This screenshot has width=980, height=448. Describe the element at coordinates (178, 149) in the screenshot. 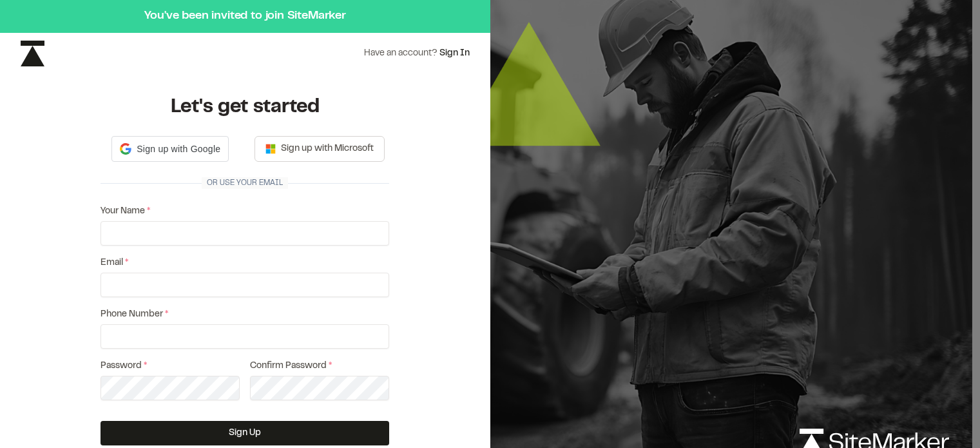

I see `span: Sign up with Google` at that location.